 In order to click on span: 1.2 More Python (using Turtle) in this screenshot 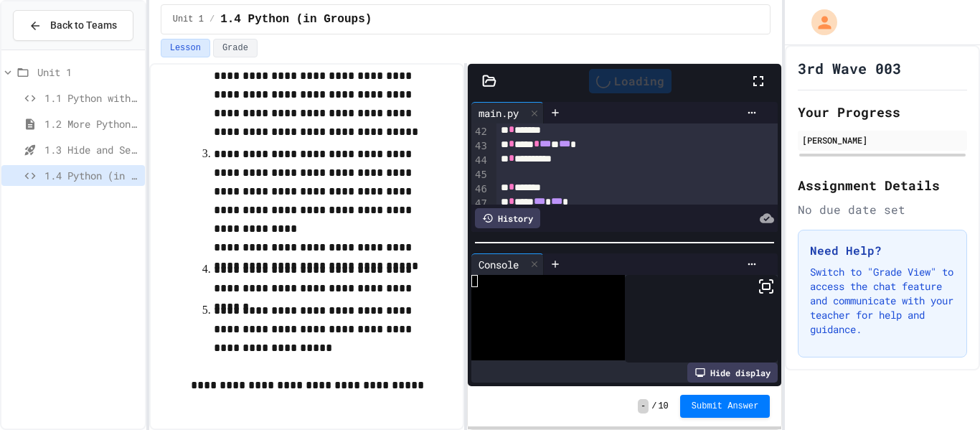, I will do `click(91, 124)`.